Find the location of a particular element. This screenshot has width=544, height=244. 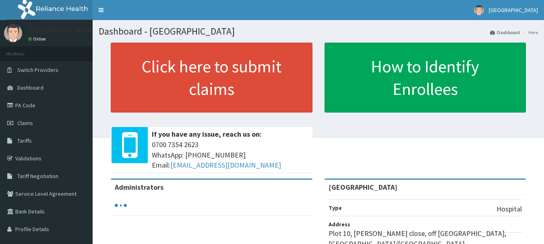

span: Tariffs is located at coordinates (25, 141).